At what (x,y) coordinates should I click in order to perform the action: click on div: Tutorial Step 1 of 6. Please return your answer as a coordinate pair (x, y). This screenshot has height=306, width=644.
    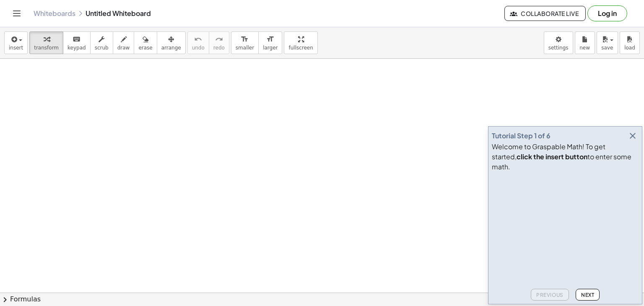
    Looking at the image, I should click on (521, 136).